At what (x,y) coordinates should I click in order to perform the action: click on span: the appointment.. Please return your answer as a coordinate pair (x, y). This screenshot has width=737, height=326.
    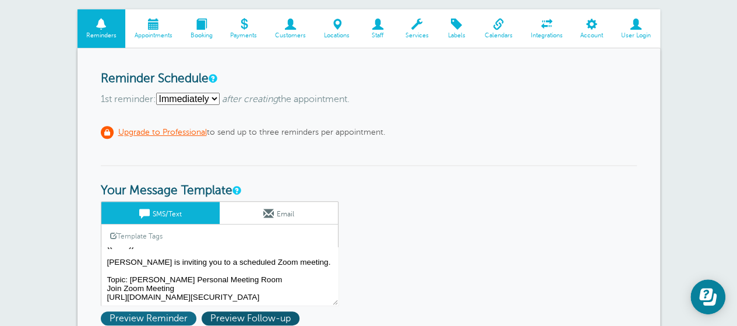
    Looking at the image, I should click on (285, 99).